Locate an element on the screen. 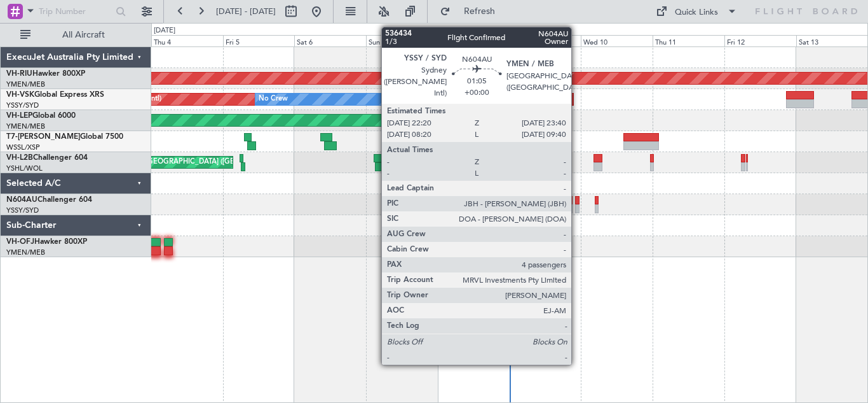  a: VH-LEPGlobal 6000 is located at coordinates (40, 116).